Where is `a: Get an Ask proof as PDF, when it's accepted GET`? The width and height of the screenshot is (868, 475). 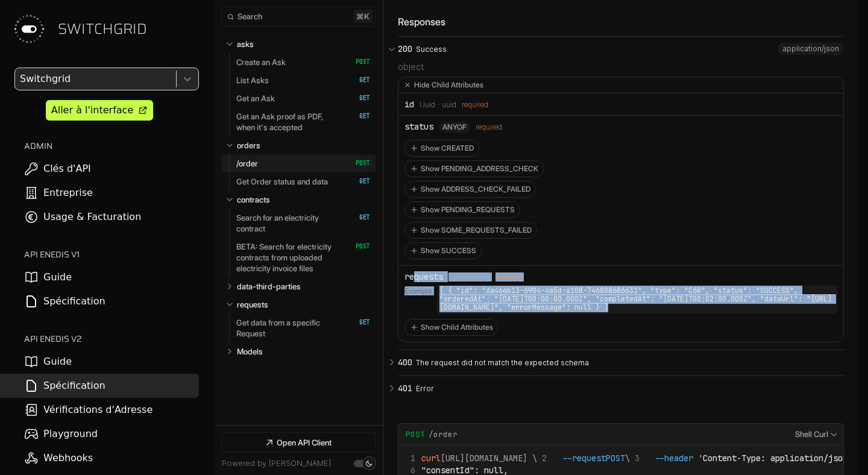 a: Get an Ask proof as PDF, when it's accepted GET is located at coordinates (303, 121).